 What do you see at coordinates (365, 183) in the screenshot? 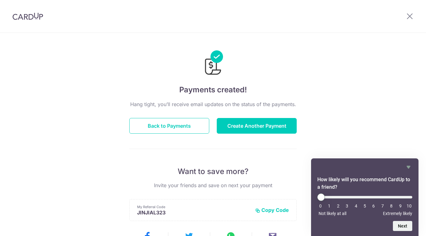
I see `h2: How likely will you recommend CardUp to a friend? Select an option from 0 to 10, with 0 being Not...` at bounding box center [365, 183].